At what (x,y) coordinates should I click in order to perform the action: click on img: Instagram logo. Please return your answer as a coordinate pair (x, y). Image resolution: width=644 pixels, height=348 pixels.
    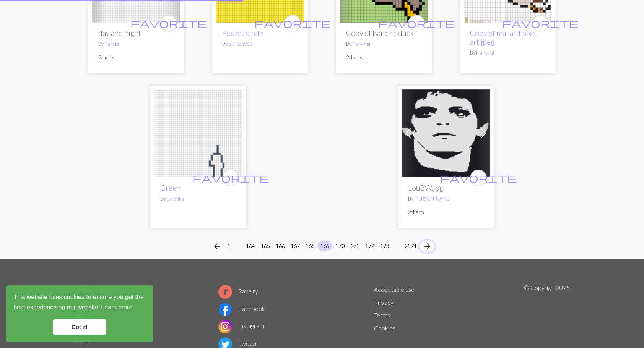
    Looking at the image, I should click on (225, 327).